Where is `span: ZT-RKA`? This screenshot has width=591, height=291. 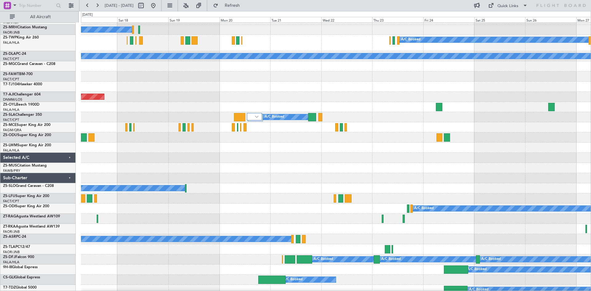 span: ZT-RKA is located at coordinates (9, 226).